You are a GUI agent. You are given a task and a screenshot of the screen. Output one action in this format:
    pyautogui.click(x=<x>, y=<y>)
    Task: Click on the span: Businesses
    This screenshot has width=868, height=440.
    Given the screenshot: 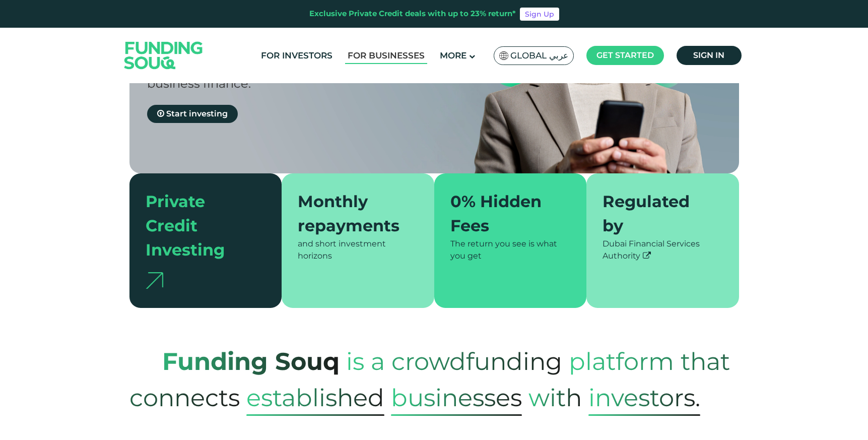 What is the action you would take?
    pyautogui.click(x=456, y=397)
    